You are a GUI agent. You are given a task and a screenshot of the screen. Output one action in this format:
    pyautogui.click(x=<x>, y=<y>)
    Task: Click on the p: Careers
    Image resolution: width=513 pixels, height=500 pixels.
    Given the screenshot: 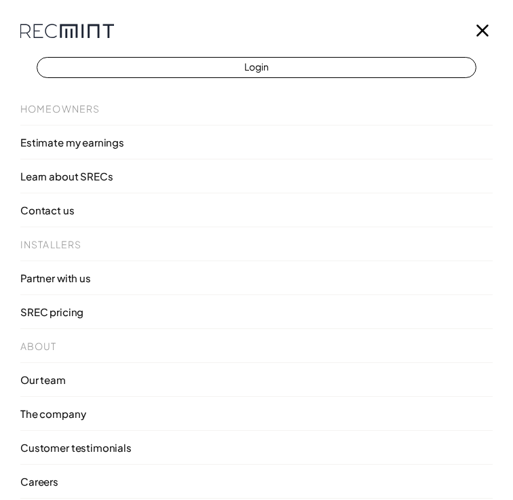 What is the action you would take?
    pyautogui.click(x=39, y=482)
    